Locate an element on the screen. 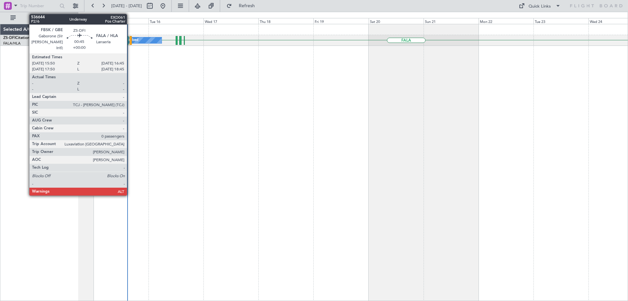  div: Fri 19 is located at coordinates (341, 21).